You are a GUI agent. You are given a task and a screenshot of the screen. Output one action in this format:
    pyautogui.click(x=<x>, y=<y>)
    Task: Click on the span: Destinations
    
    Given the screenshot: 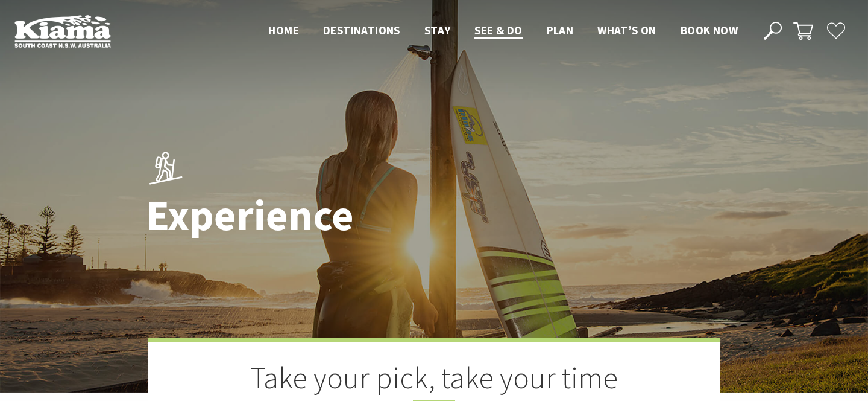 What is the action you would take?
    pyautogui.click(x=362, y=30)
    